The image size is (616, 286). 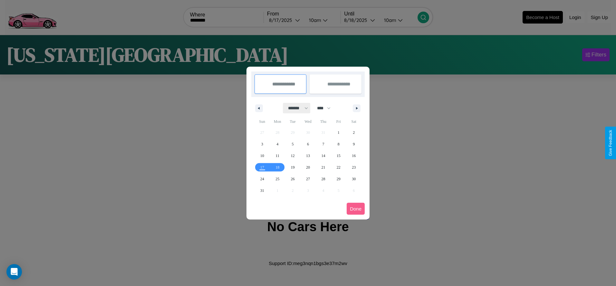 I want to click on button: 21, so click(x=323, y=167).